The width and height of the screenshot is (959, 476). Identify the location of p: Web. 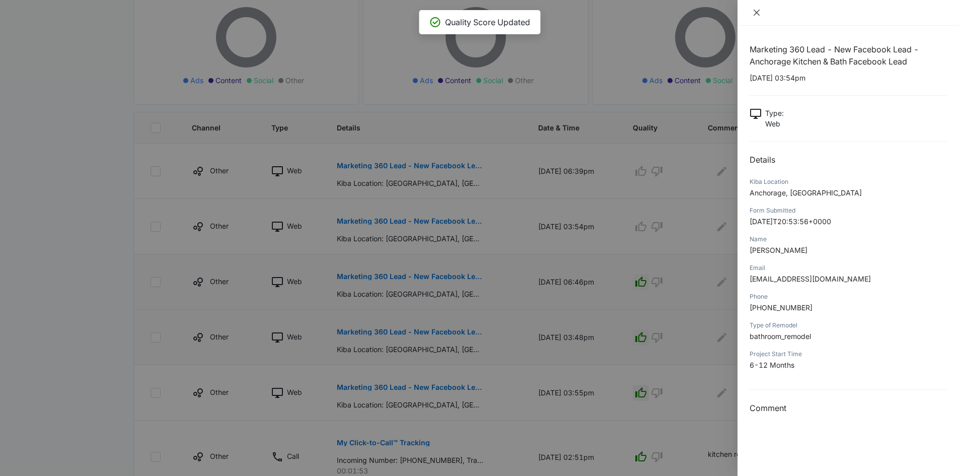
(774, 123).